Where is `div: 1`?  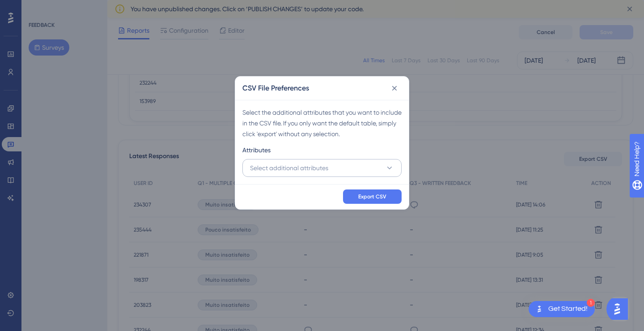 div: 1 is located at coordinates (591, 303).